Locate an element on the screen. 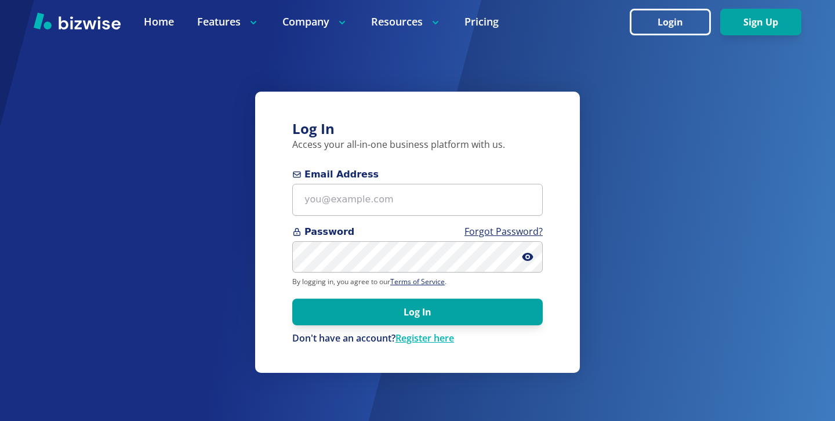 This screenshot has width=835, height=421. a: Sign Up is located at coordinates (761, 22).